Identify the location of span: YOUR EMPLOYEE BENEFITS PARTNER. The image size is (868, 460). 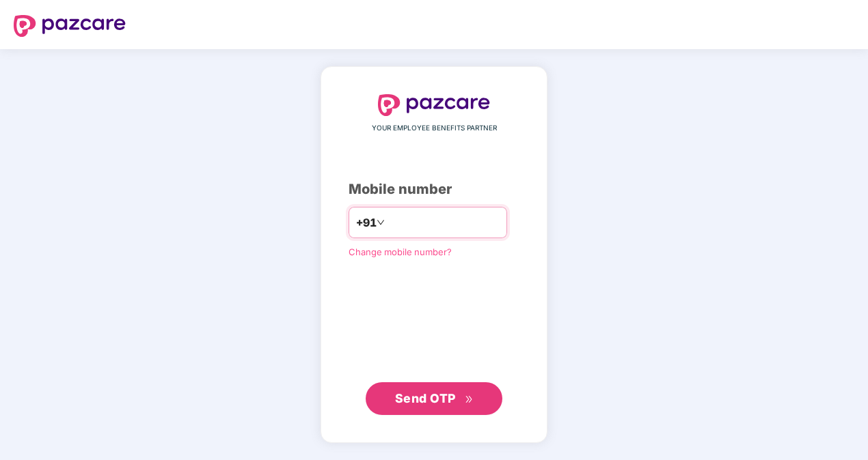
(434, 128).